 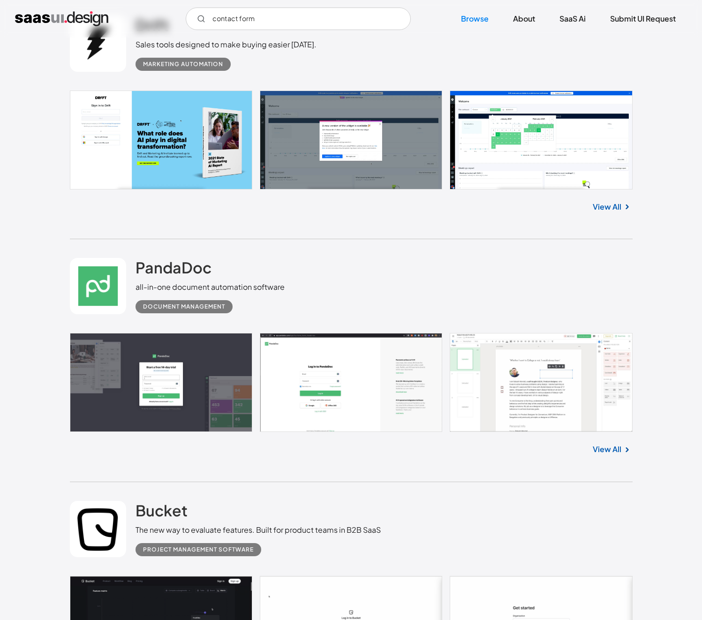 I want to click on div: Project Management Software, so click(x=198, y=550).